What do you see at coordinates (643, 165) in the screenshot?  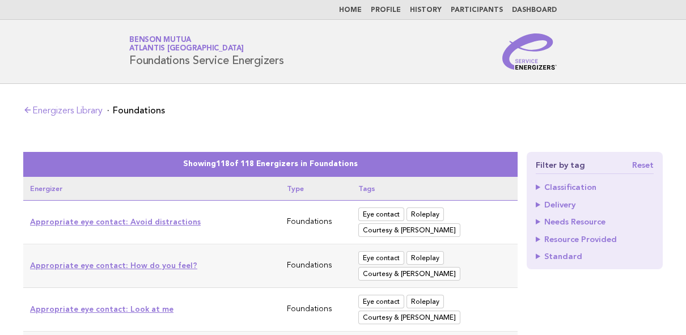 I see `a: Reset` at bounding box center [643, 165].